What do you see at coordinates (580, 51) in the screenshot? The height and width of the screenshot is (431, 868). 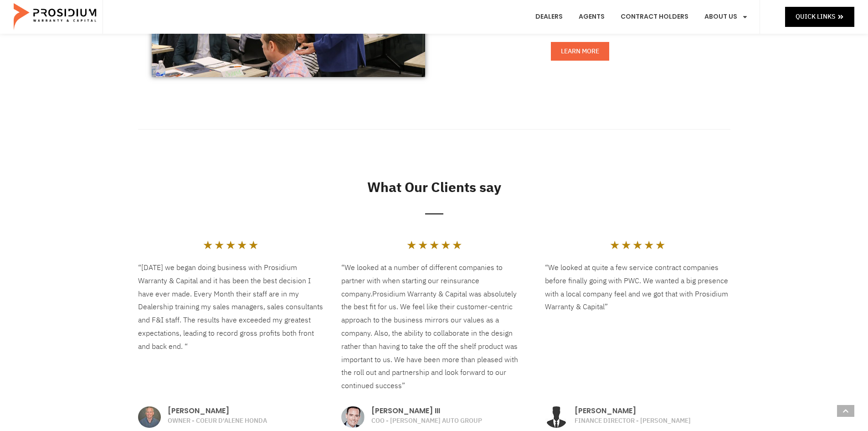 I see `a: Learn More` at bounding box center [580, 51].